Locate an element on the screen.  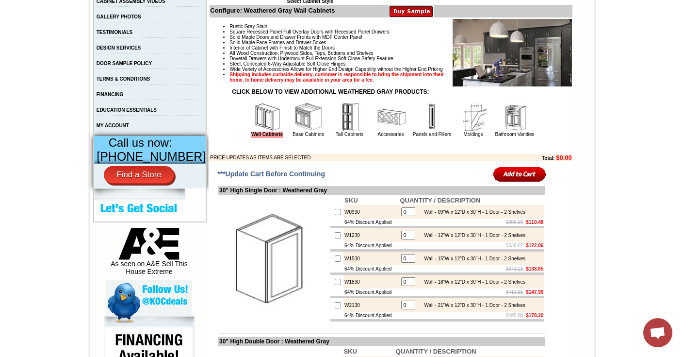
strong: CLICK BELOW TO VIEW ADDITIONAL WEATHERED GRAY PRODUCTS: is located at coordinates (330, 92).